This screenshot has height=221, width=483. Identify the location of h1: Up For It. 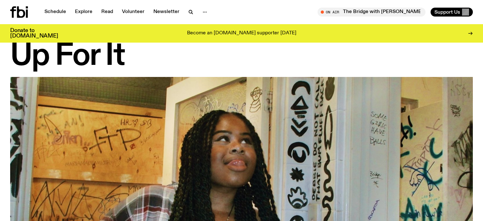
(241, 56).